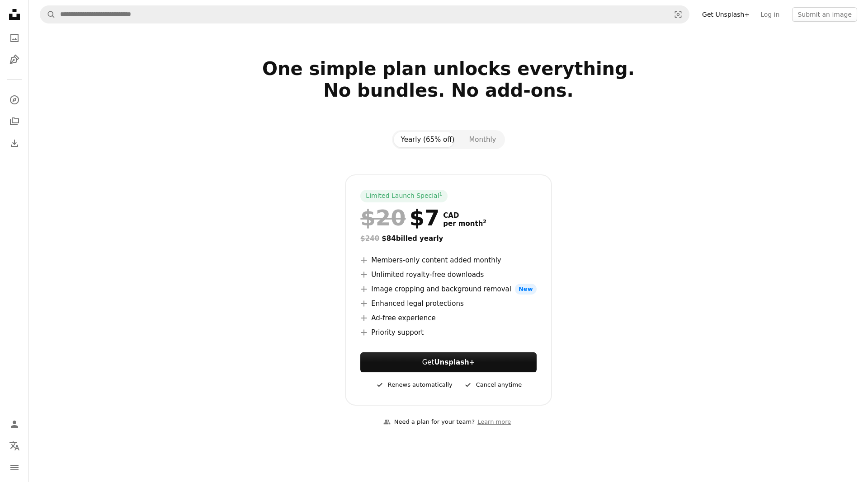  I want to click on button: Search Unsplash, so click(48, 14).